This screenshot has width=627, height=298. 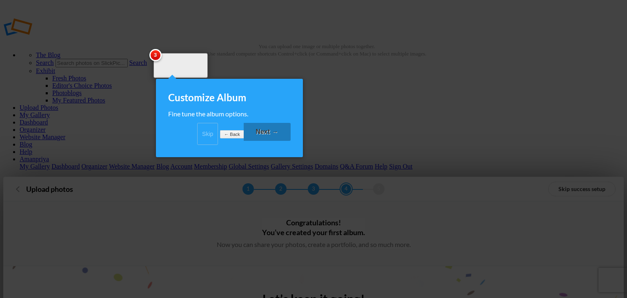 What do you see at coordinates (230, 98) in the screenshot?
I see `div: Customize Album` at bounding box center [230, 98].